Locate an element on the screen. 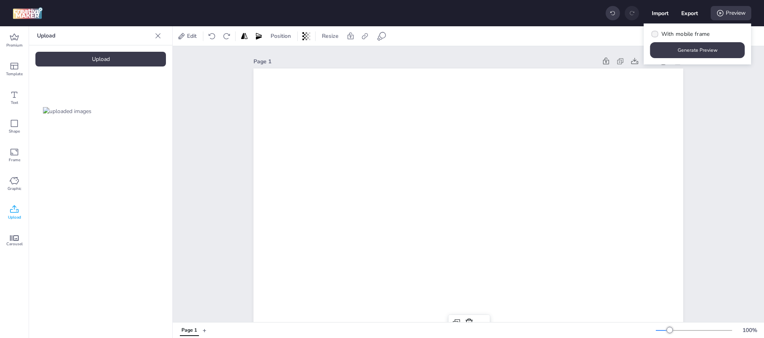  span: Carousel is located at coordinates (14, 244).